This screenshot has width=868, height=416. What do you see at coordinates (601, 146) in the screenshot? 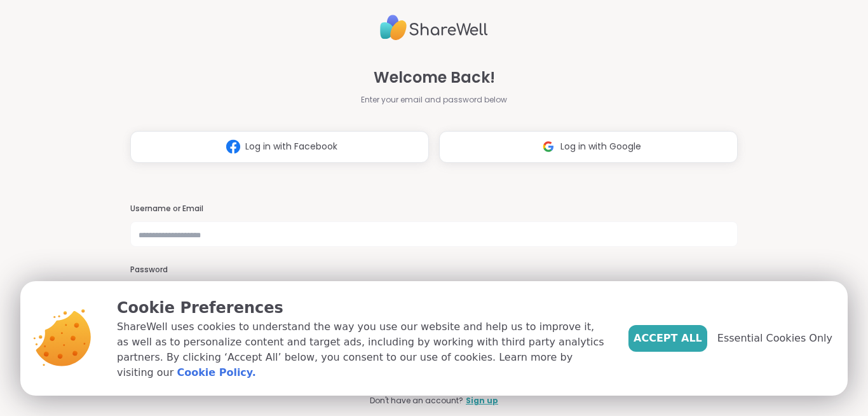
I see `span: Log in with Google` at bounding box center [601, 146].